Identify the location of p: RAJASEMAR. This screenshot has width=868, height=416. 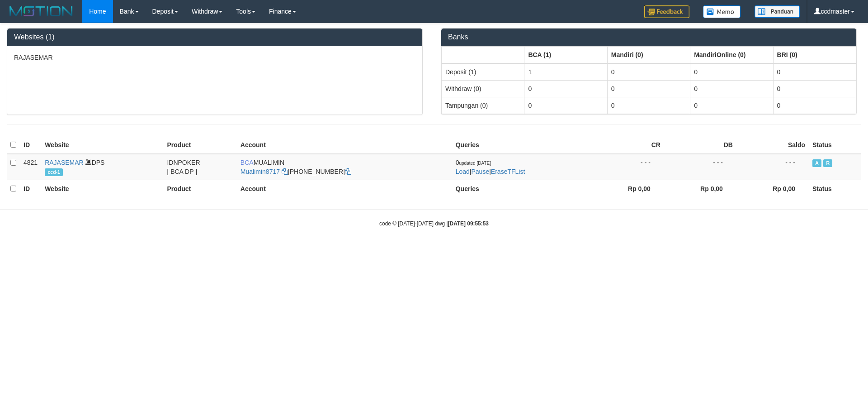
(215, 57).